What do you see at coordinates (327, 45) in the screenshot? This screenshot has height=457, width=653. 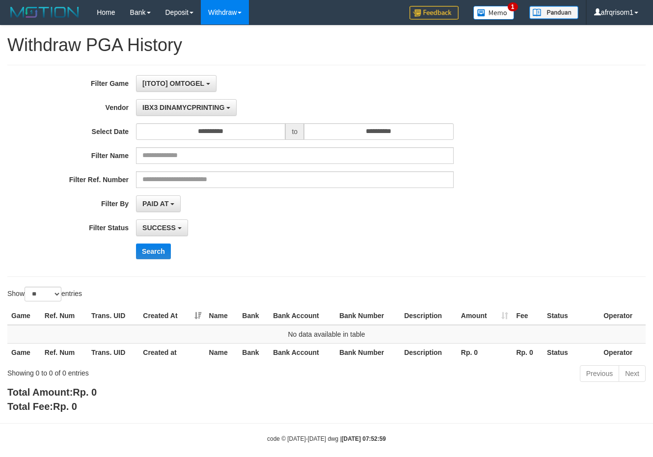 I see `h1: Withdraw PGA History` at bounding box center [327, 45].